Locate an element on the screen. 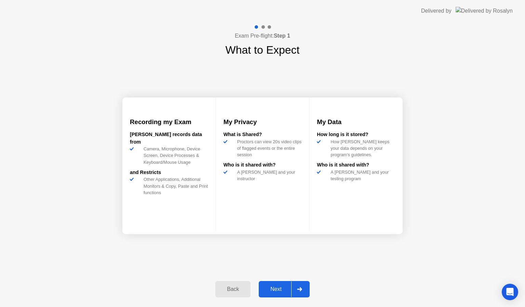  h1: What to Expect is located at coordinates (263, 50).